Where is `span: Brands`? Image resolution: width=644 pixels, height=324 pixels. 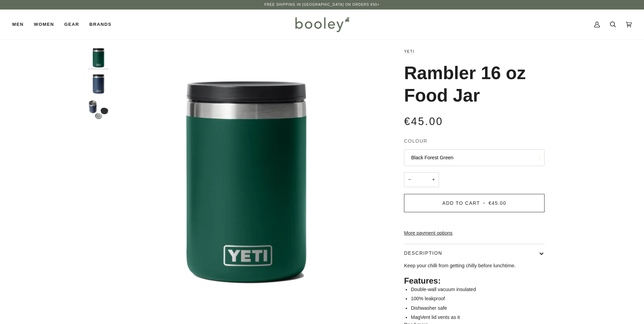
span: Brands is located at coordinates (100, 25).